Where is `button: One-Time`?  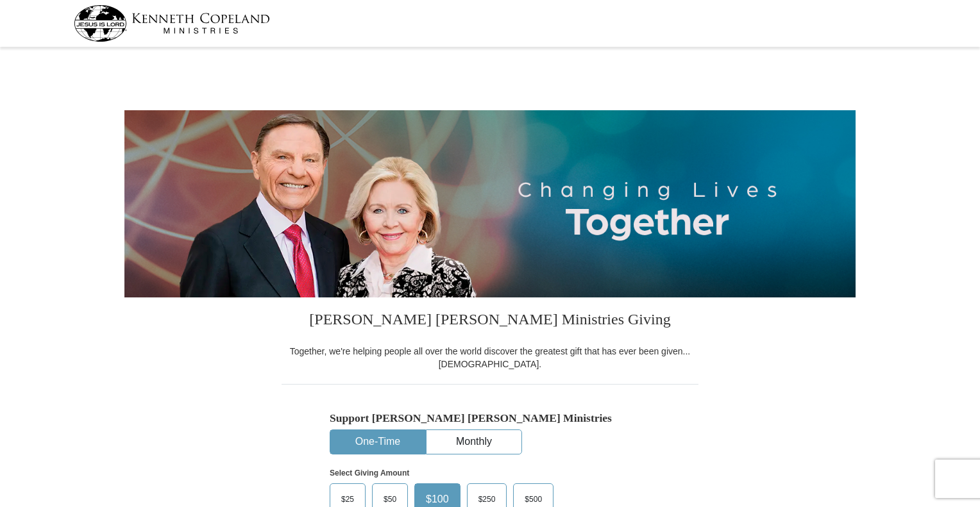 button: One-Time is located at coordinates (378, 441).